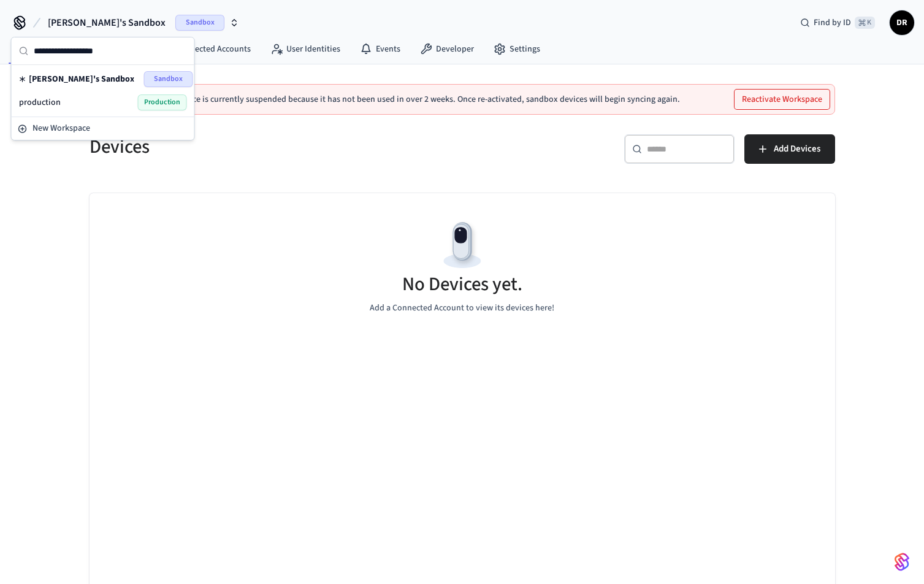 The image size is (924, 584). Describe the element at coordinates (782, 100) in the screenshot. I see `button: Reactivate Workspace` at that location.